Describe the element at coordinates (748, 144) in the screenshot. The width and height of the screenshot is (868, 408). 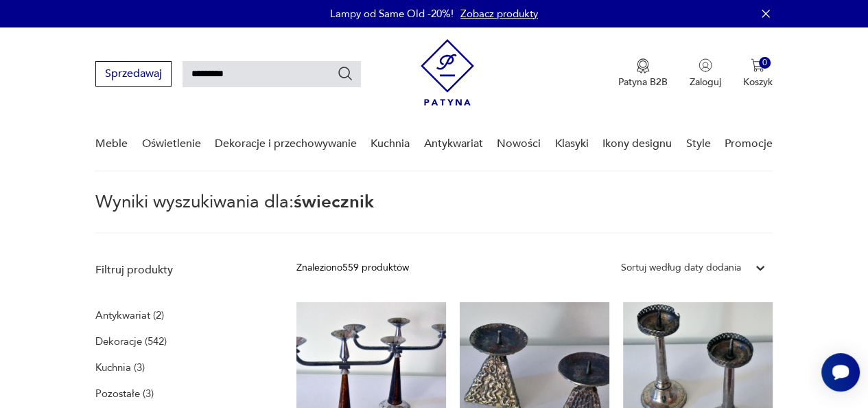
I see `a: Promocje` at that location.